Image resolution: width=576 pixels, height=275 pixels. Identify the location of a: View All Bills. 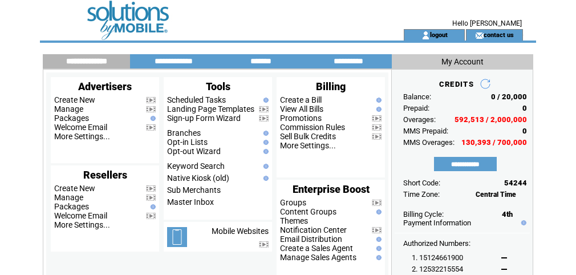
(302, 109).